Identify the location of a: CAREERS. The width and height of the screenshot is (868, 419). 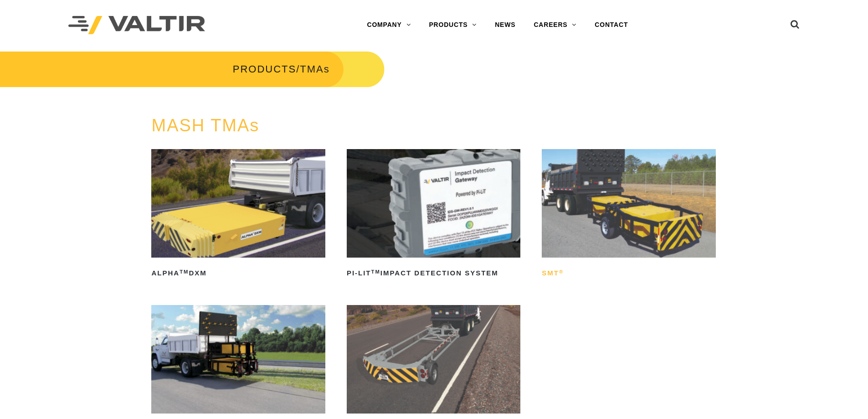
(555, 25).